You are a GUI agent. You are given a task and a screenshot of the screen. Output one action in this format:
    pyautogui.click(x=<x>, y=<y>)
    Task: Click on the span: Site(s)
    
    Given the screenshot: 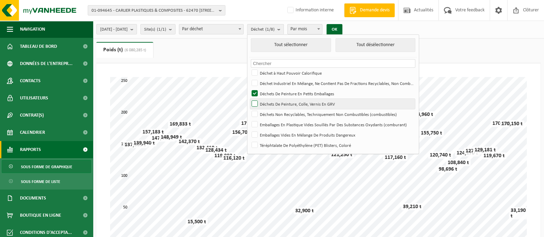 What is the action you would take?
    pyautogui.click(x=155, y=30)
    